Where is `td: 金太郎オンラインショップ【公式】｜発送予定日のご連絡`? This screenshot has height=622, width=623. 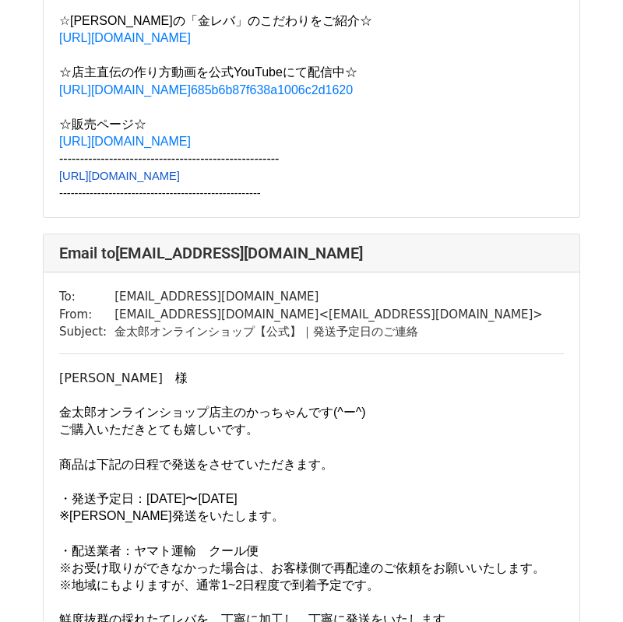 td: 金太郎オンラインショップ【公式】｜発送予定日のご連絡 is located at coordinates (329, 332).